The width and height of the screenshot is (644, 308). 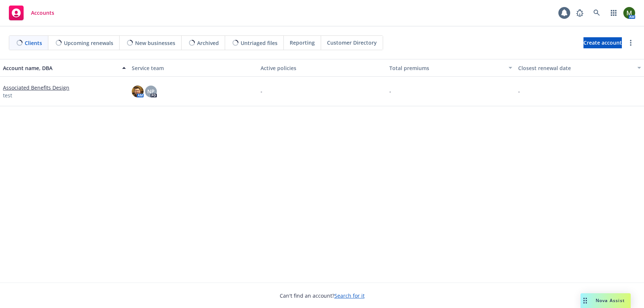 What do you see at coordinates (60, 68) in the screenshot?
I see `div: Account name, DBA` at bounding box center [60, 68].